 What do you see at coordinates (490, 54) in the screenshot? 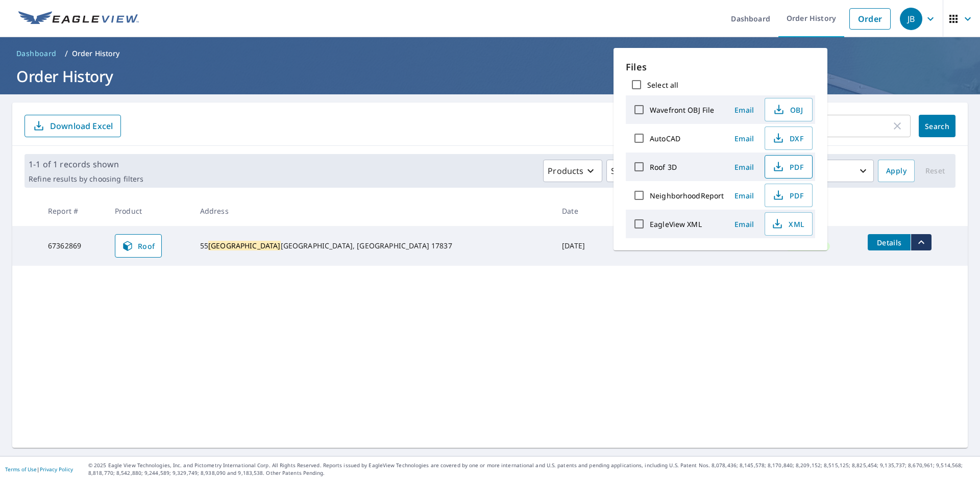
I see `nav: breadcrumb` at bounding box center [490, 54].